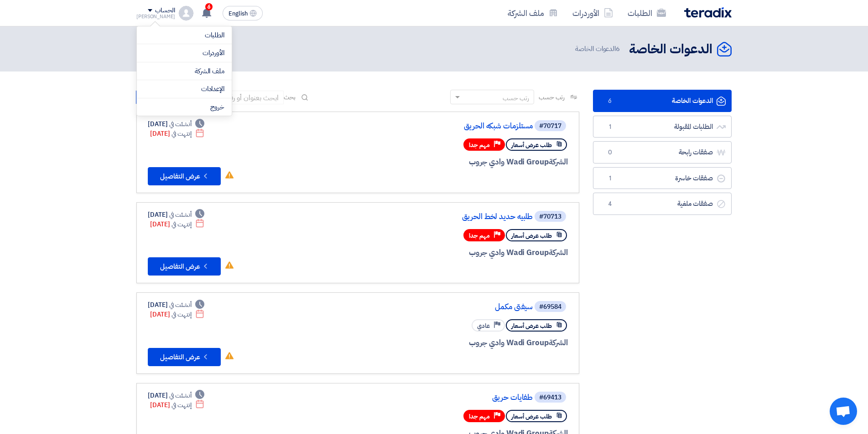 The width and height of the screenshot is (868, 434). What do you see at coordinates (184, 89) in the screenshot?
I see `a: الإعدادات` at bounding box center [184, 89].